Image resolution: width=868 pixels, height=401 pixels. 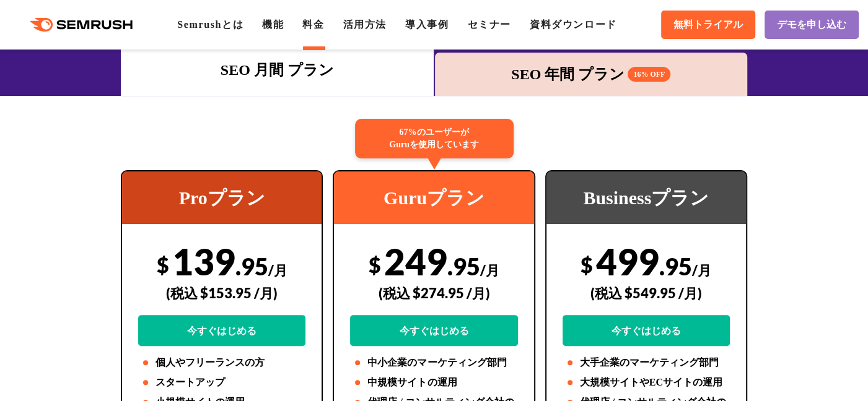 What do you see at coordinates (591, 74) in the screenshot?
I see `div: SEO 年間 プラン` at bounding box center [591, 74].